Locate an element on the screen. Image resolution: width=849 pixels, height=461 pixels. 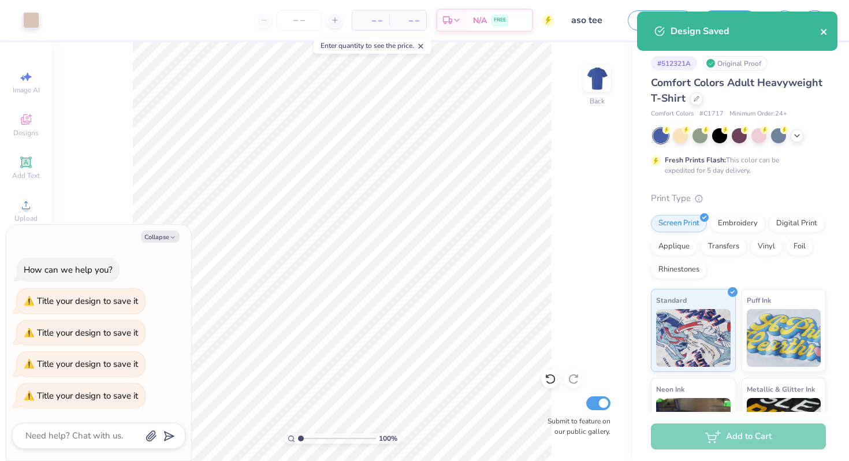
label: Submit to feature on our public gallery. is located at coordinates (576, 426).